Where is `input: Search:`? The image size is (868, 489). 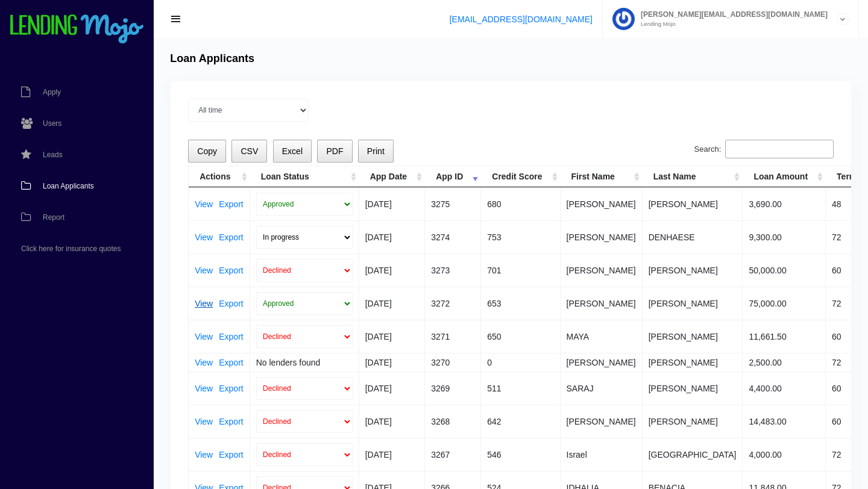
input: Search: is located at coordinates (779, 149).